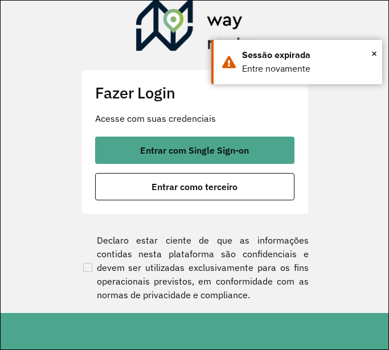  What do you see at coordinates (195, 28) in the screenshot?
I see `img: Roteirizador AmbevTech` at bounding box center [195, 28].